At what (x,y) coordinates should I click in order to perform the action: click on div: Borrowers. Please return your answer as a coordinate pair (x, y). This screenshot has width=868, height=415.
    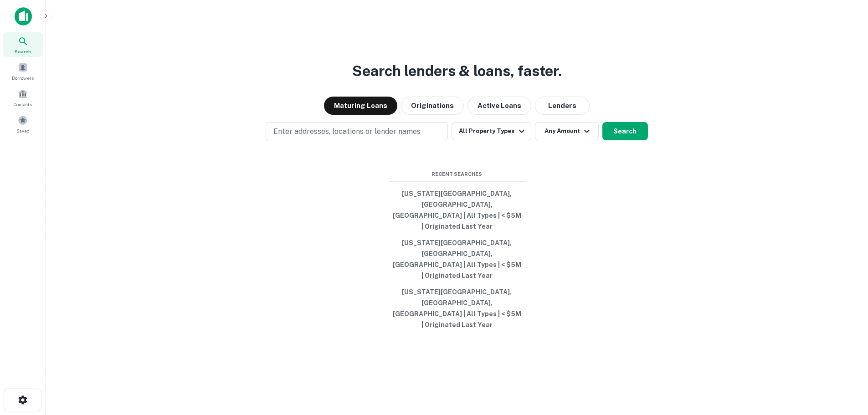
    Looking at the image, I should click on (23, 71).